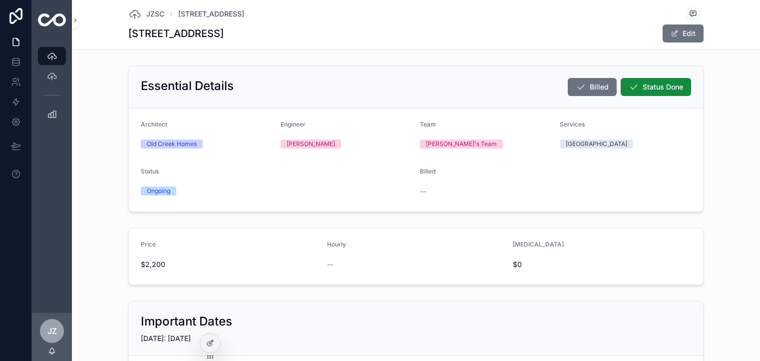 The image size is (760, 361). What do you see at coordinates (230, 264) in the screenshot?
I see `span: $2,200` at bounding box center [230, 264].